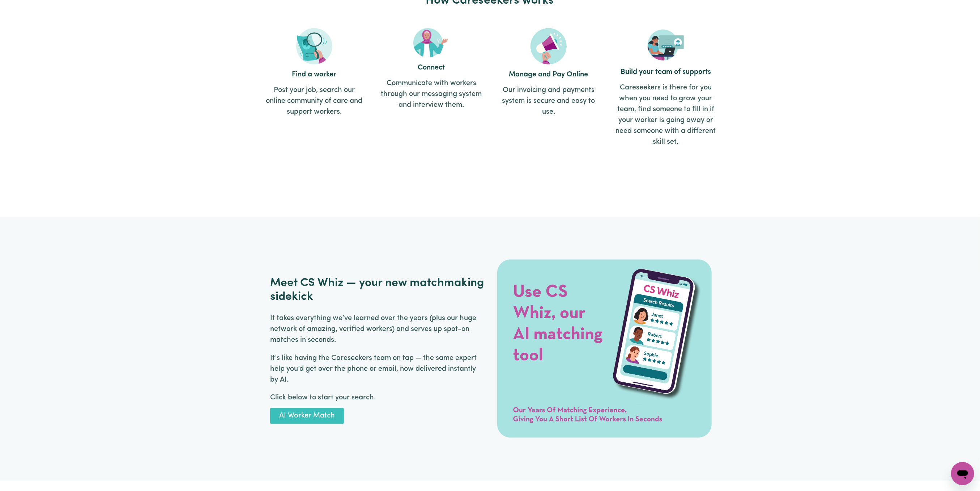 The height and width of the screenshot is (491, 980). Describe the element at coordinates (377, 369) in the screenshot. I see `p: It’s like having the Careseekers team on tap — the same expert help you’d get over the phone or e...` at that location.